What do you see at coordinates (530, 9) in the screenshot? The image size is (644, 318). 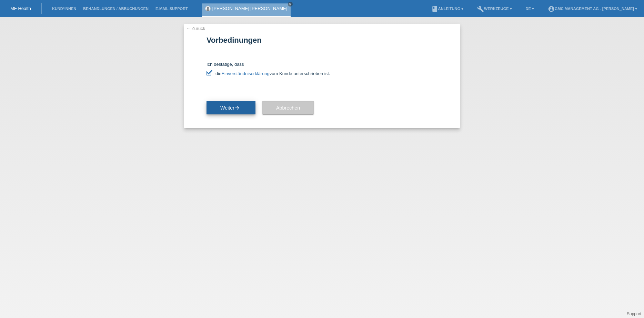 I see `a: DE ▾` at bounding box center [530, 9].